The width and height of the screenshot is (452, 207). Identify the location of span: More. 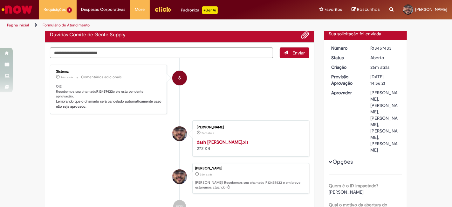
(140, 10).